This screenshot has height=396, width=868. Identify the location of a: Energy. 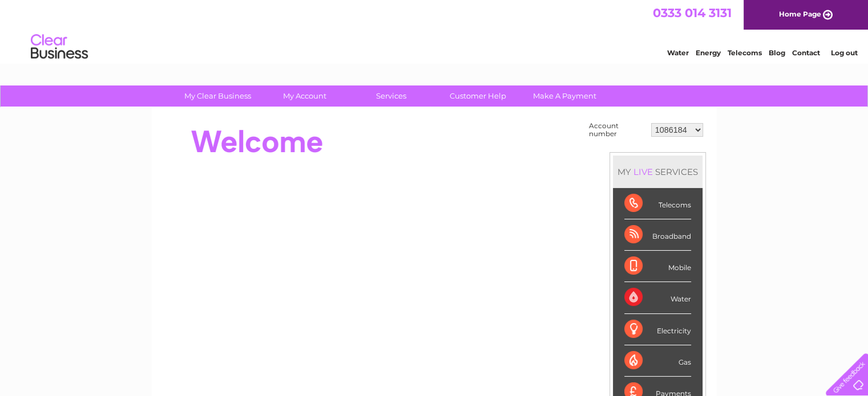
(708, 53).